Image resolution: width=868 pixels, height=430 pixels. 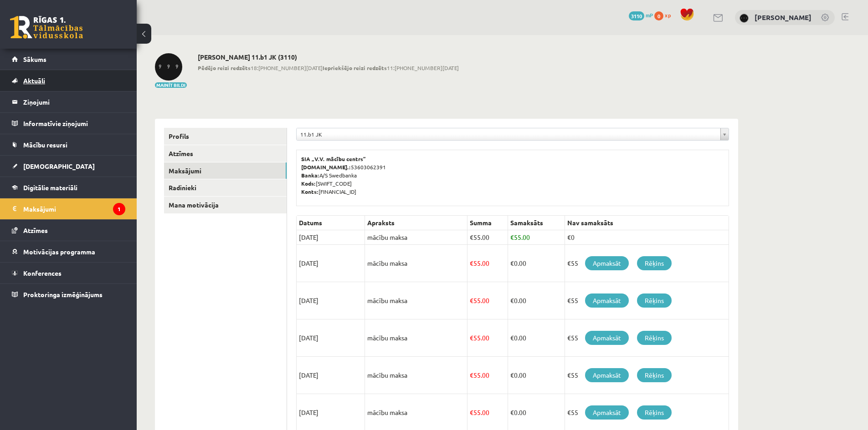 What do you see at coordinates (34, 59) in the screenshot?
I see `span: Sākums` at bounding box center [34, 59].